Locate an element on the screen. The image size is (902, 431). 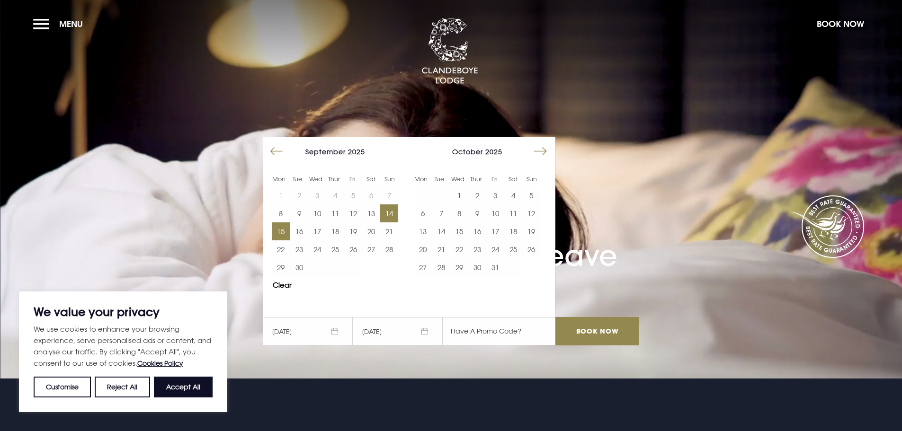
td: Choose Friday, October 24, 2025 as your end date. is located at coordinates (495, 249).